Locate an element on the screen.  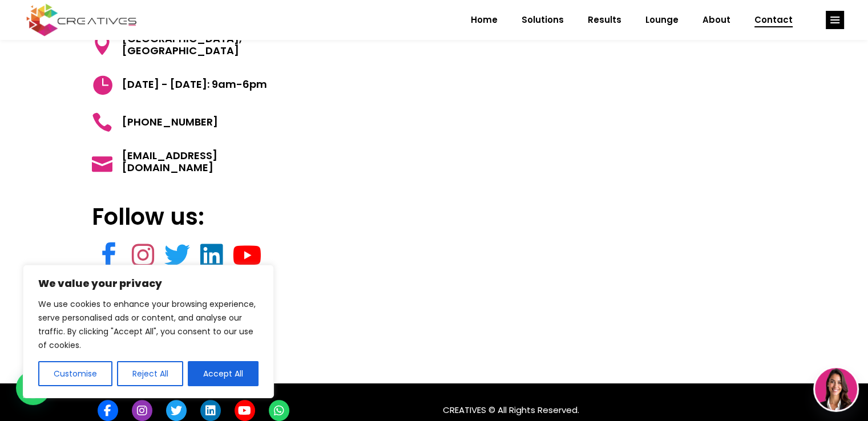
a: About is located at coordinates (716, 20).